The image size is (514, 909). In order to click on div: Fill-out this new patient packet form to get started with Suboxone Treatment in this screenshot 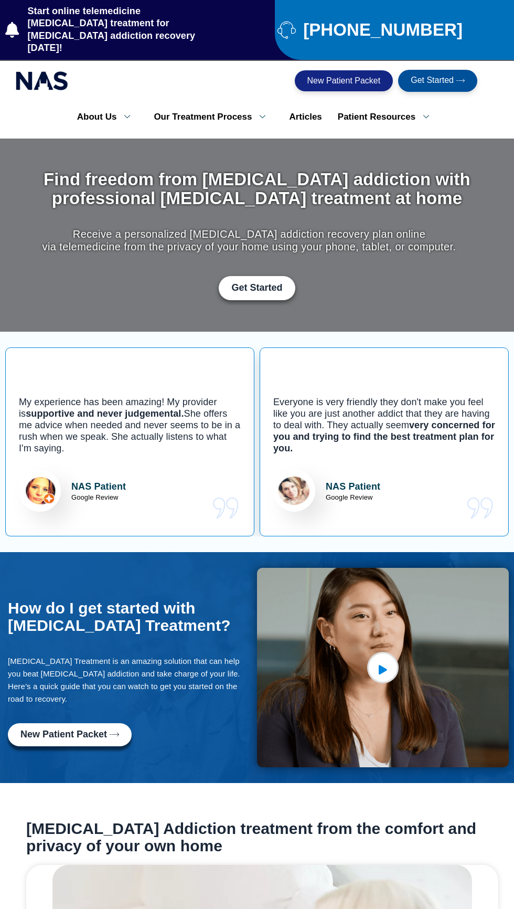, I will do `click(130, 734)`.